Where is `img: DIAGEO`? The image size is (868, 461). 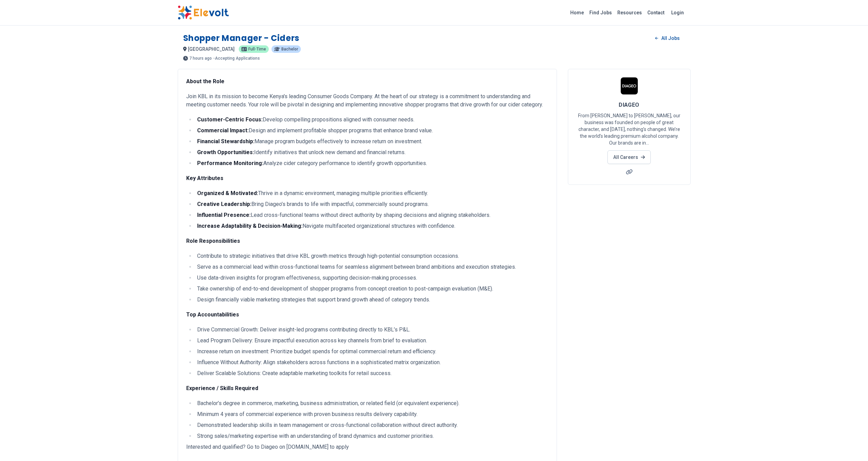
img: DIAGEO is located at coordinates (629, 86).